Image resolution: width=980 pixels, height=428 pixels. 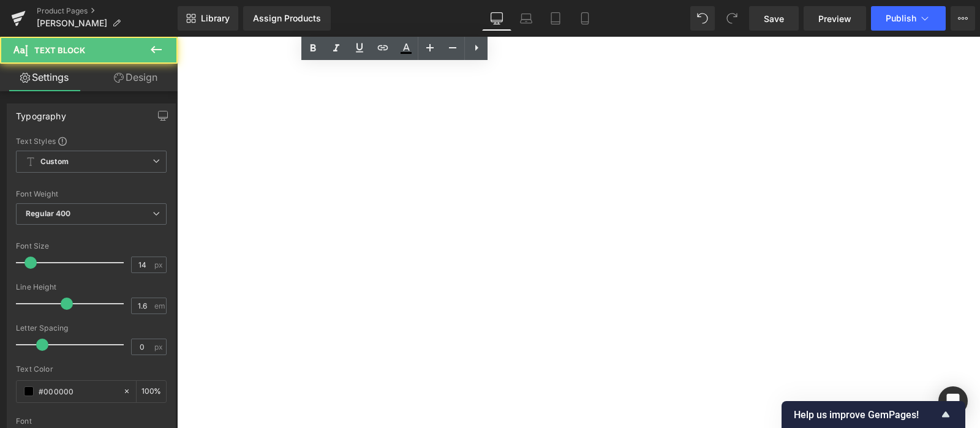 What do you see at coordinates (774, 18) in the screenshot?
I see `span: Save` at bounding box center [774, 18].